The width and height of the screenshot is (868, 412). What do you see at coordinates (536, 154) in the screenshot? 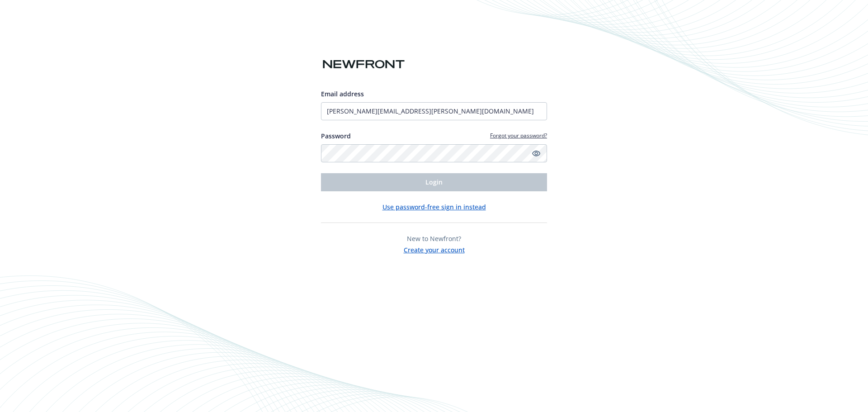
I see `a: Show password` at bounding box center [536, 154].